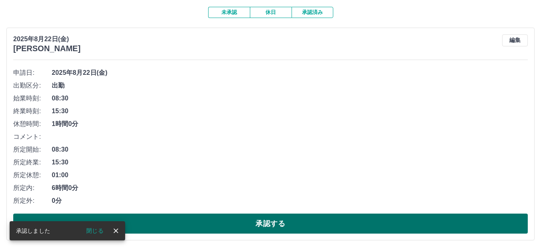 This screenshot has width=541, height=250. Describe the element at coordinates (32, 201) in the screenshot. I see `span: 所定外:` at that location.